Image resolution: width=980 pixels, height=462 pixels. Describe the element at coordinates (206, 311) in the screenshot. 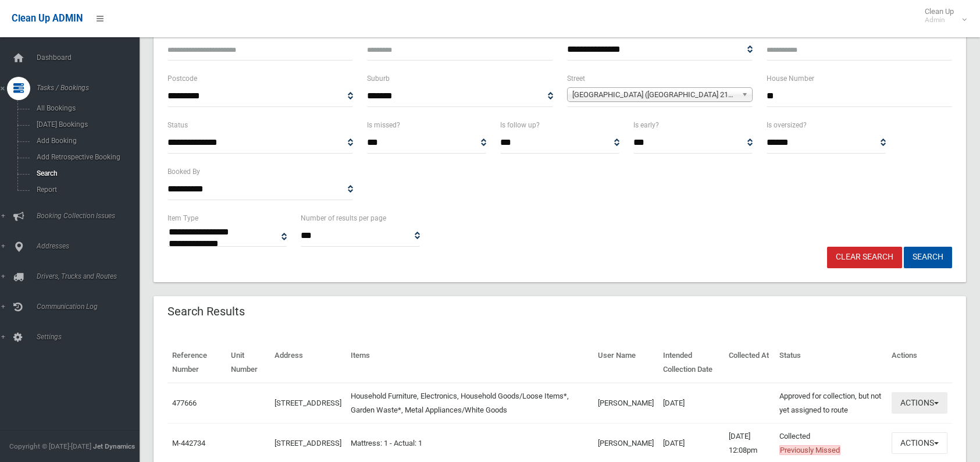

I see `header: Search Results` at that location.